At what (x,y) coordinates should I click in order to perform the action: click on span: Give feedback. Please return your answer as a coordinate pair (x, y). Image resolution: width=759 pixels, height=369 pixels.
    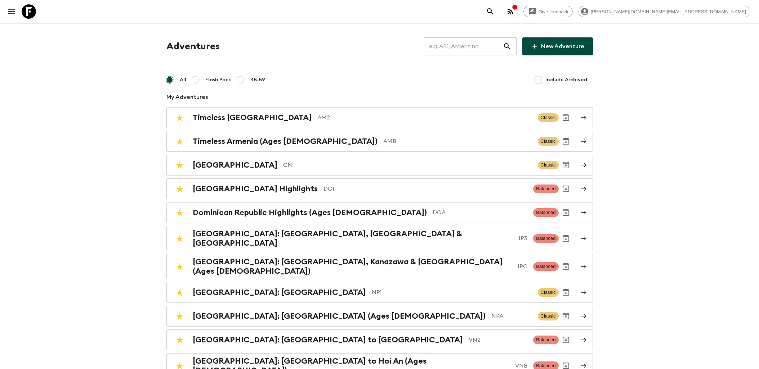
    Looking at the image, I should click on (553, 12).